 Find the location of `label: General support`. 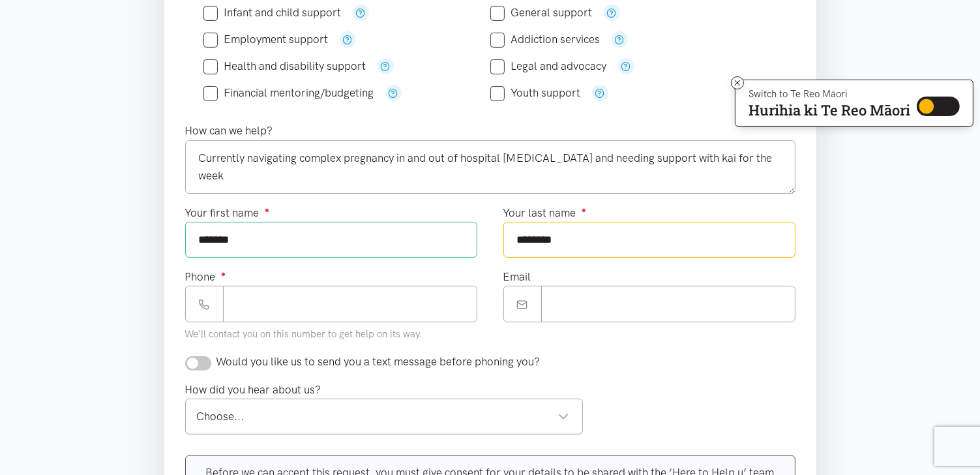

label: General support is located at coordinates (541, 12).